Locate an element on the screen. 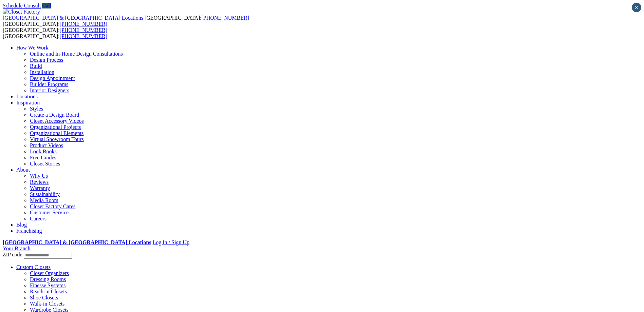 The width and height of the screenshot is (644, 312). a: Closet Organizers is located at coordinates (49, 273).